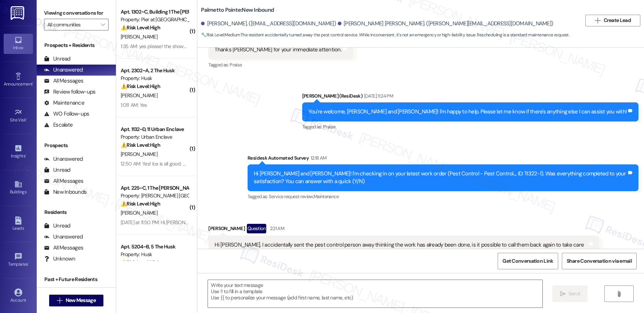 Image resolution: width=644 pixels, height=313 pixels. What do you see at coordinates (76, 145) in the screenshot?
I see `div: Prospects` at bounding box center [76, 145].